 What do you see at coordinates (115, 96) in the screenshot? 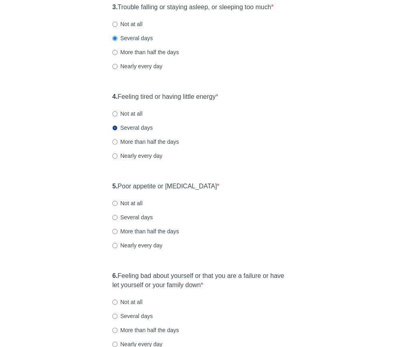
I see `strong: 4.` at bounding box center [115, 96].